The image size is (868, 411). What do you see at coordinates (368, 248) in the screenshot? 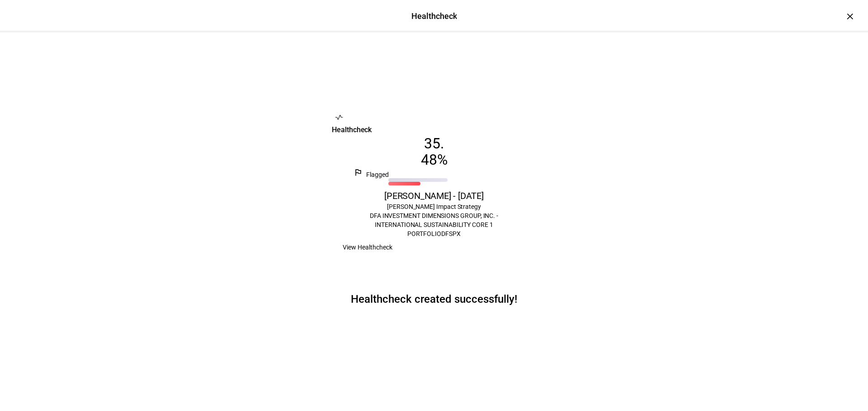
I see `span: View Healthcheck` at bounding box center [368, 248].